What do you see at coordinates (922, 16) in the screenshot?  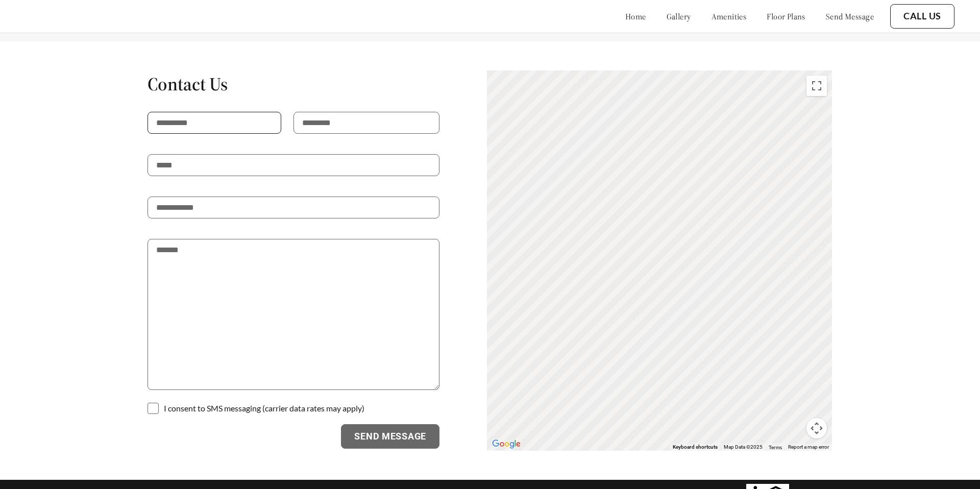 I see `a: Call Us` at bounding box center [922, 16].